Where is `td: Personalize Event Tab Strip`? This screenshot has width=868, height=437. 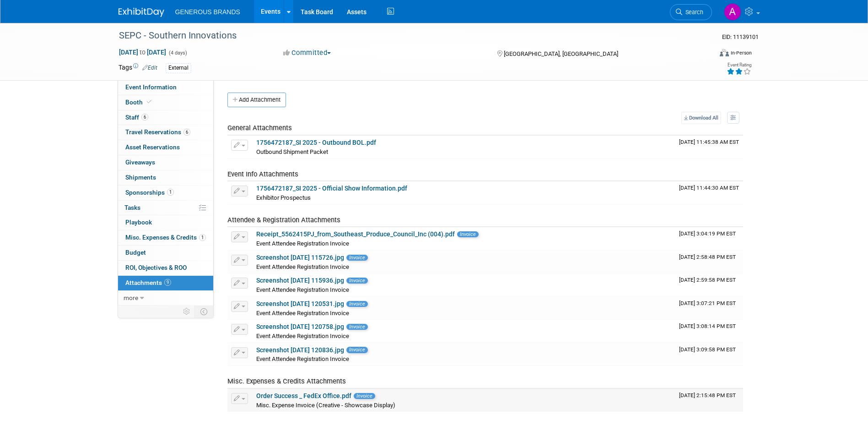
td: Personalize Event Tab Strip is located at coordinates (186, 311).